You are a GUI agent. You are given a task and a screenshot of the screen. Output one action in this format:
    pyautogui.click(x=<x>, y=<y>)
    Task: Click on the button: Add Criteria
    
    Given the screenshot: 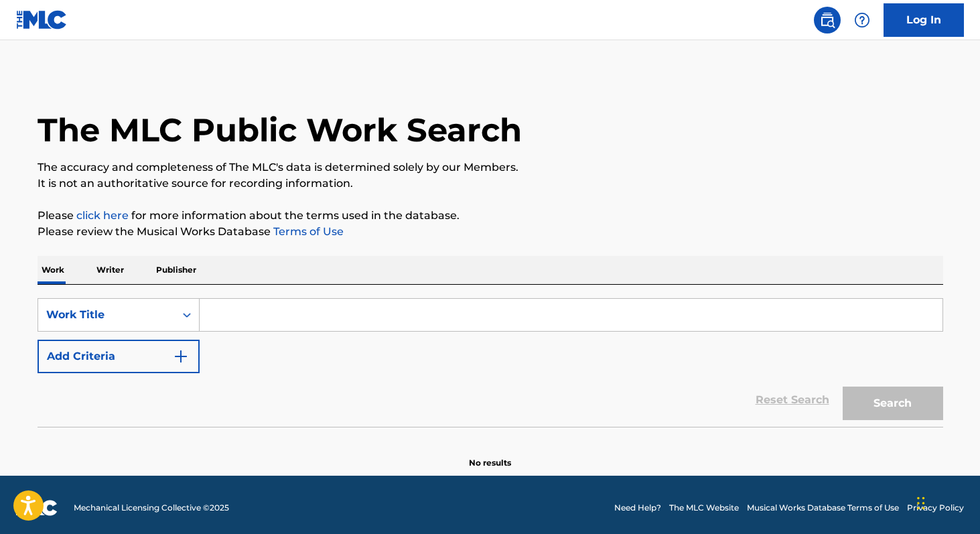 What is the action you would take?
    pyautogui.click(x=119, y=356)
    